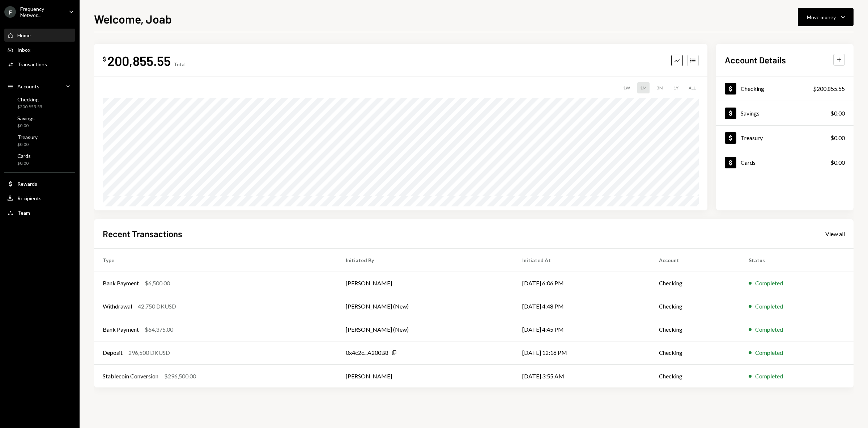 The image size is (868, 428). What do you see at coordinates (627, 88) in the screenshot?
I see `div: 1W` at bounding box center [627, 88].